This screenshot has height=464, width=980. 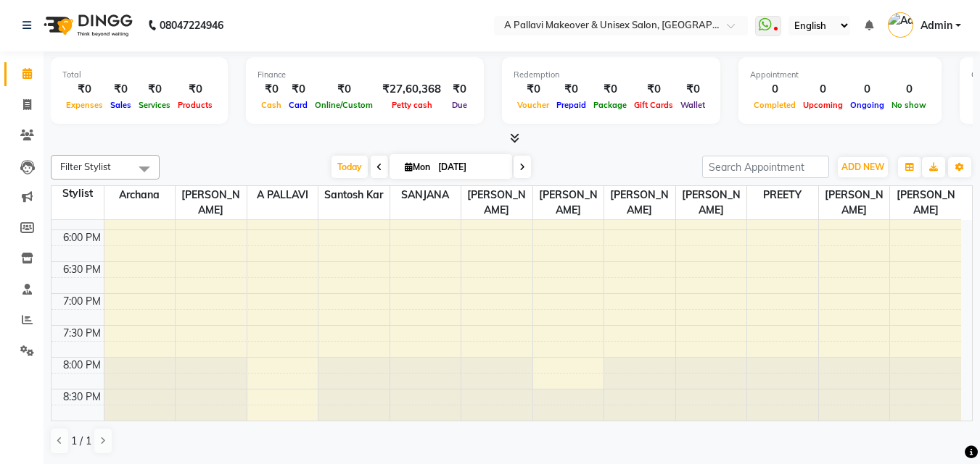 What do you see at coordinates (140, 195) in the screenshot?
I see `span: Archana` at bounding box center [140, 195].